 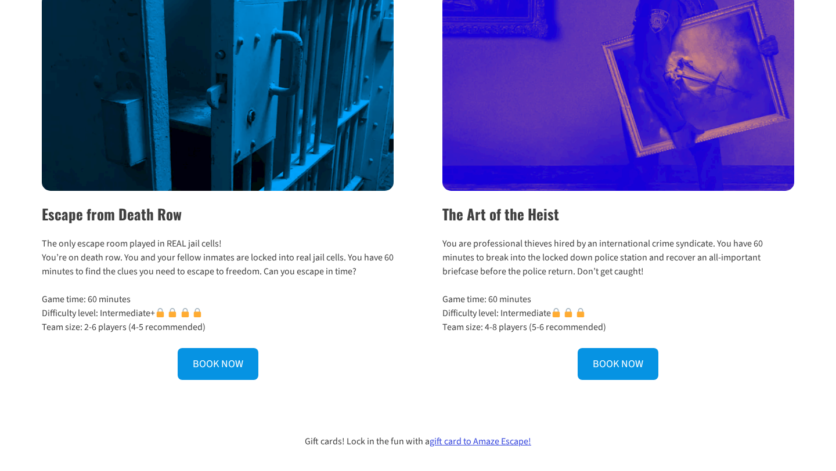 I want to click on a: gift card to Amaze Escape!, so click(x=480, y=442).